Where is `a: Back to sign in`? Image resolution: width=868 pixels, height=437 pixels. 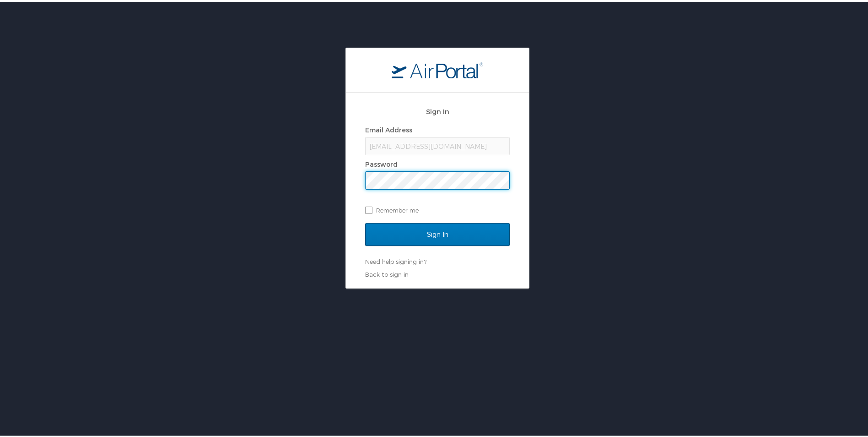 a: Back to sign in is located at coordinates (387, 273).